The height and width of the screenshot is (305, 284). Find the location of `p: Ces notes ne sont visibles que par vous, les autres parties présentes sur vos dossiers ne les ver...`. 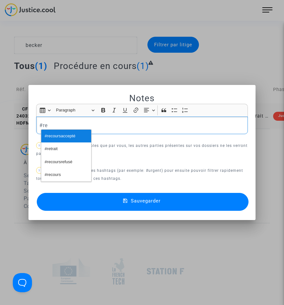

p: Ces notes ne sont visibles que par vous, les autres parties présentes sur vos dossiers ne les ver... is located at coordinates (142, 150).